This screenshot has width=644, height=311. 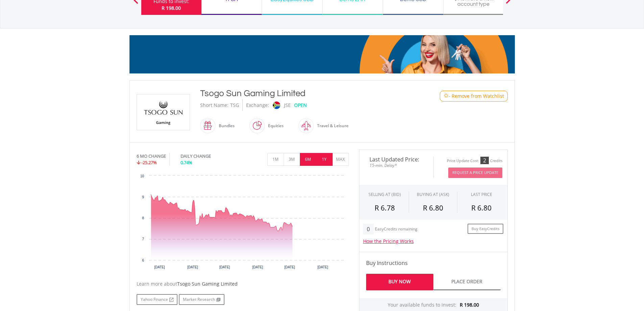 I want to click on text: 8, so click(x=143, y=218).